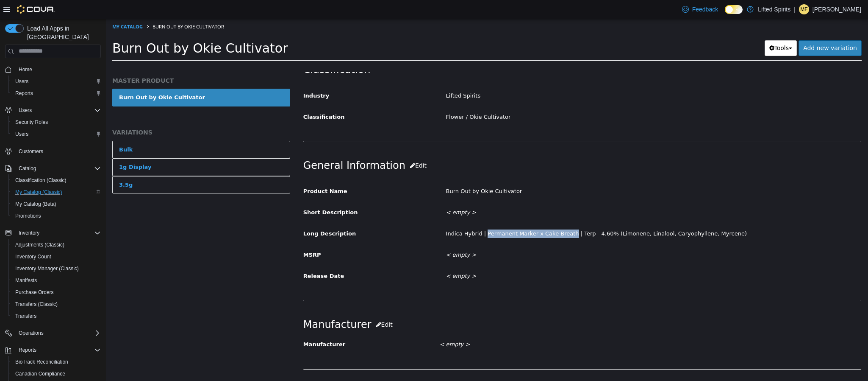 The image size is (868, 381). What do you see at coordinates (218, 98) in the screenshot?
I see `span: Classification` at bounding box center [218, 98].